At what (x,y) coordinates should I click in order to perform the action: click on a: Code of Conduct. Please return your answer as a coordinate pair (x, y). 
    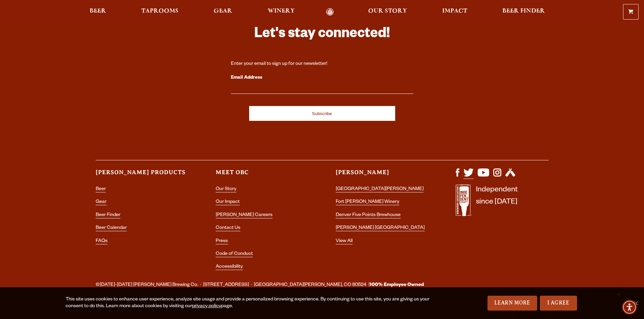
    Looking at the image, I should click on (234, 255).